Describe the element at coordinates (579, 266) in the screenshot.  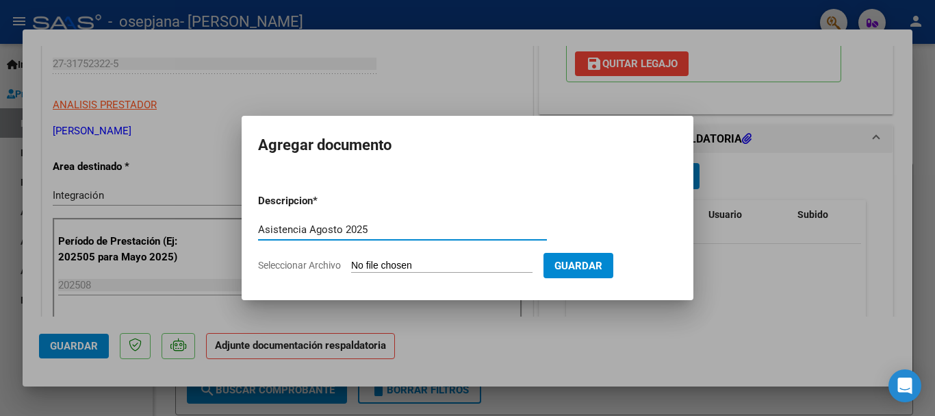
I see `span: Guardar` at that location.